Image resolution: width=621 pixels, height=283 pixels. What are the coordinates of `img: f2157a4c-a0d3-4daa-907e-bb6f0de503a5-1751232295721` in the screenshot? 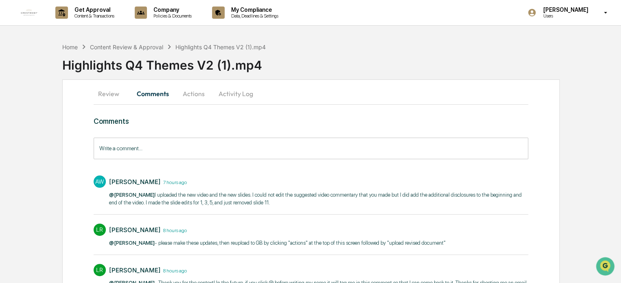 It's located at (10, 10).